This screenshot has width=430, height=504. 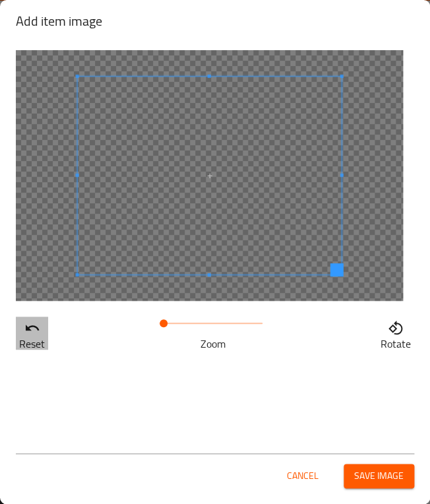 I want to click on span: Save image, so click(x=379, y=476).